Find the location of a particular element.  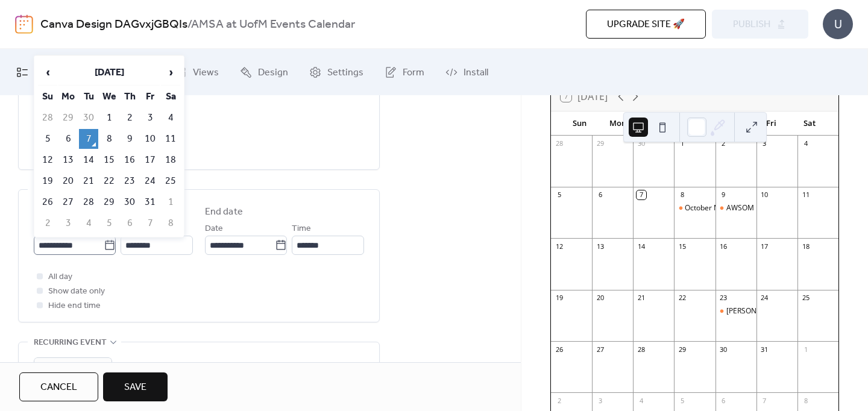

div: 12 is located at coordinates (559, 246).